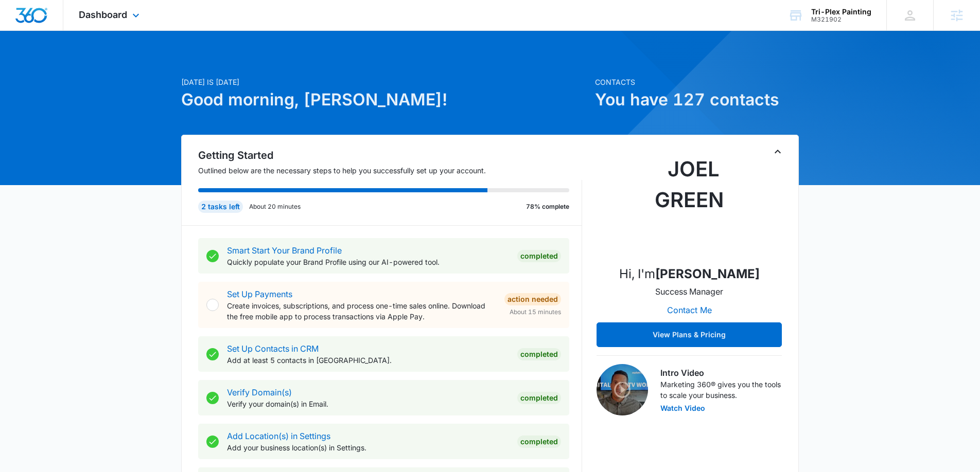 The height and width of the screenshot is (472, 980). What do you see at coordinates (548, 207) in the screenshot?
I see `p: 78% complete` at bounding box center [548, 207].